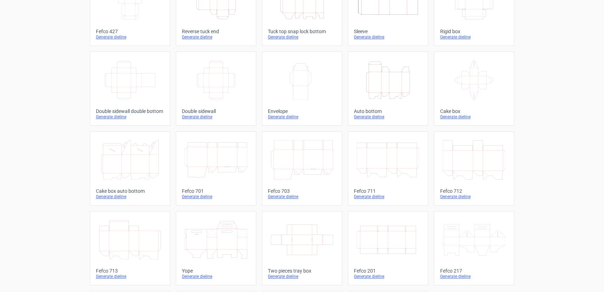  Describe the element at coordinates (388, 89) in the screenshot. I see `a: Auto bottomGenerate dieline` at that location.